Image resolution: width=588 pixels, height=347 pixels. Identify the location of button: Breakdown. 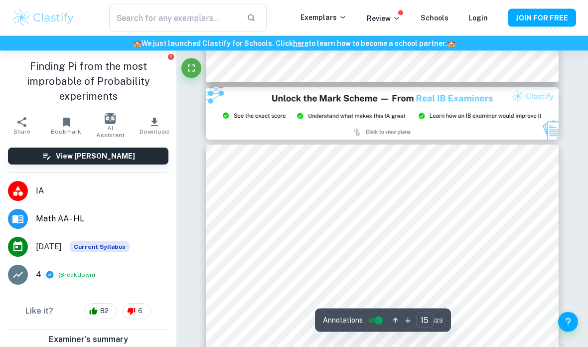
(77, 274).